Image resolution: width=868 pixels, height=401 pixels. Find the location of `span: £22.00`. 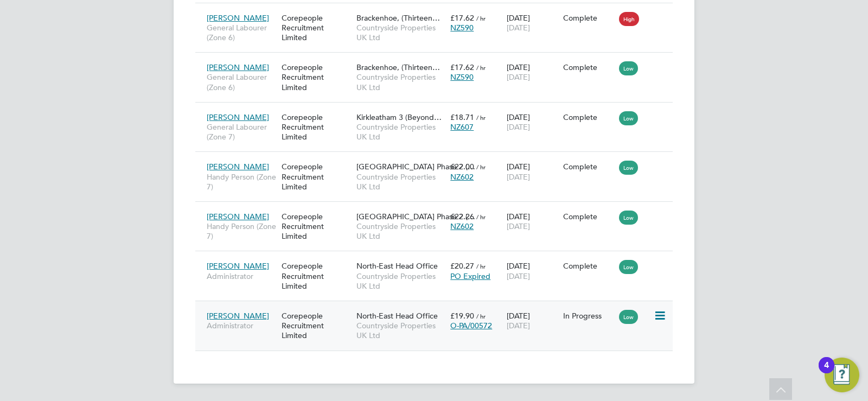

span: £22.00 is located at coordinates (462, 167).